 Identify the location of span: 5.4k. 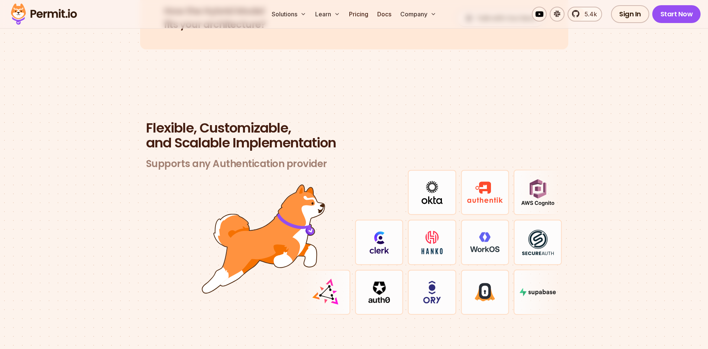
(588, 14).